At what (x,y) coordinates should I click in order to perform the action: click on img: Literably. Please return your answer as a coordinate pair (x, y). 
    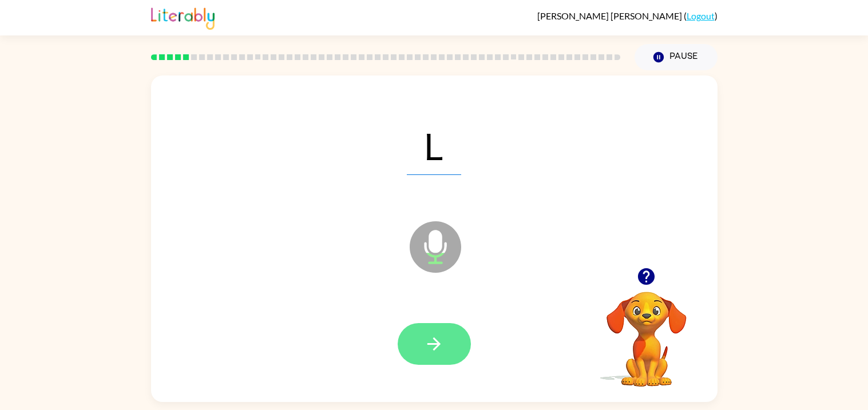
    Looking at the image, I should click on (182, 17).